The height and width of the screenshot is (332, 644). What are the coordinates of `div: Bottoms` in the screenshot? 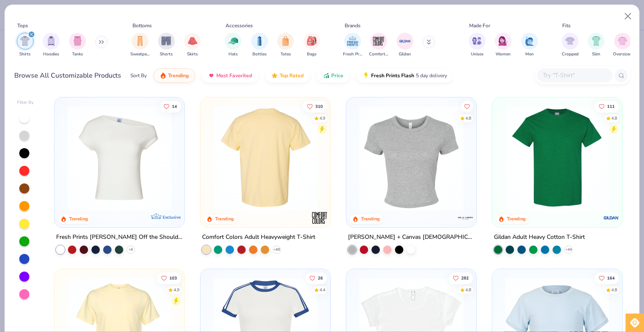 It's located at (142, 25).